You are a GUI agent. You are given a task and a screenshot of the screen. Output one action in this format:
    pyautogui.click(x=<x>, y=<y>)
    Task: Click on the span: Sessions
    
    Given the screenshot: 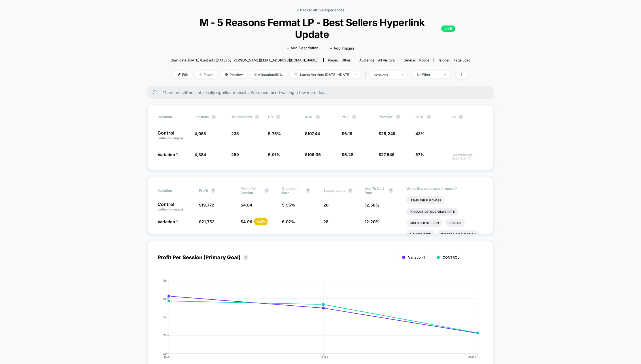 What is the action you would take?
    pyautogui.click(x=201, y=117)
    